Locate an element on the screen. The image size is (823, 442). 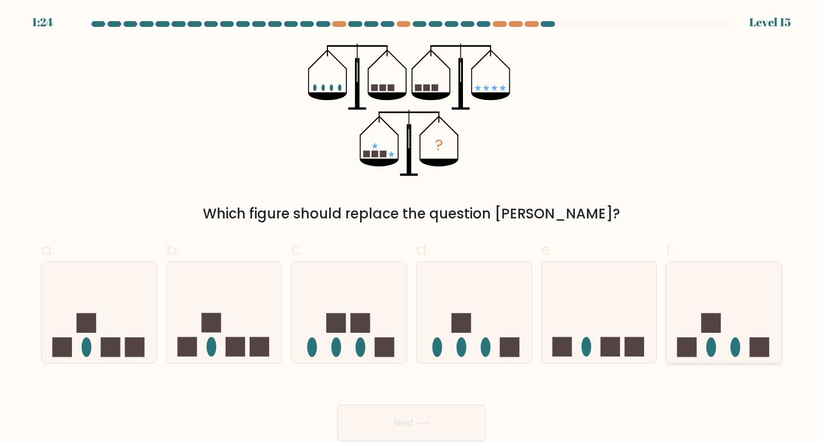
span: e. is located at coordinates (548, 249).